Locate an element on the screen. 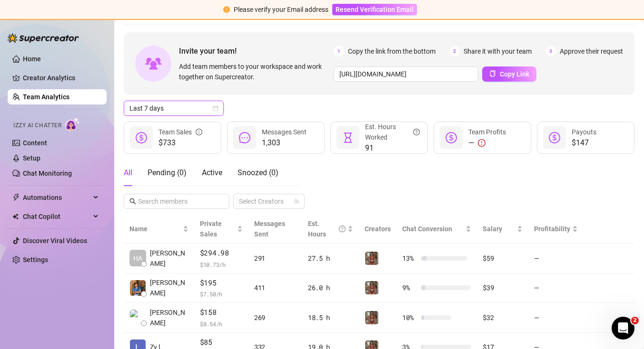 Image resolution: width=644 pixels, height=349 pixels. span: search is located at coordinates (133, 202).